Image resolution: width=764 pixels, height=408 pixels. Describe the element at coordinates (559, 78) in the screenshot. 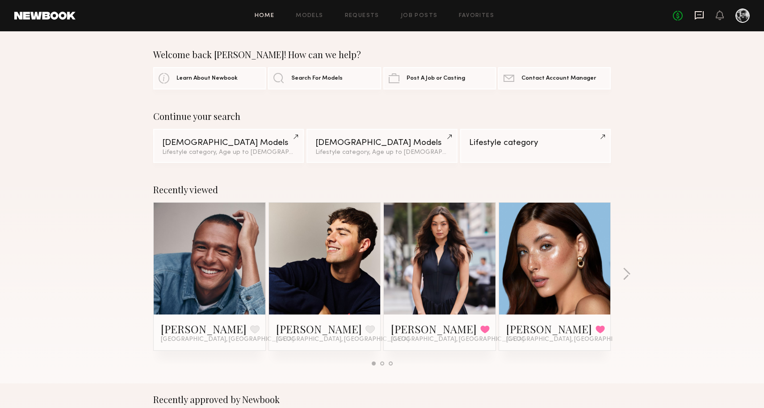

I see `span: Contact Account Manager` at that location.